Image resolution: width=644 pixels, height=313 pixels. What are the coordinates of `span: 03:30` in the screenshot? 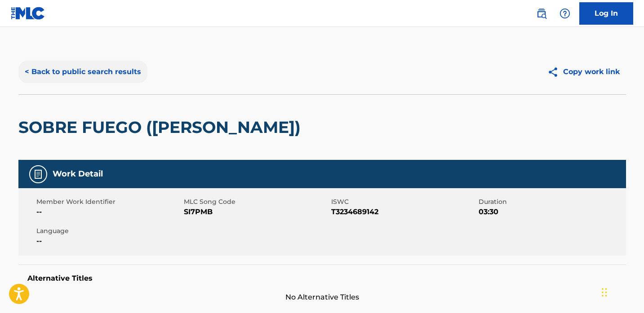 It's located at (551, 212).